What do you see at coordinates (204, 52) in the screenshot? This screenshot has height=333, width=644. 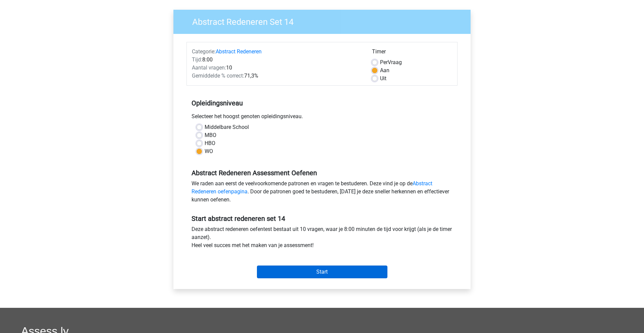 I see `span: Categorie:` at bounding box center [204, 52].